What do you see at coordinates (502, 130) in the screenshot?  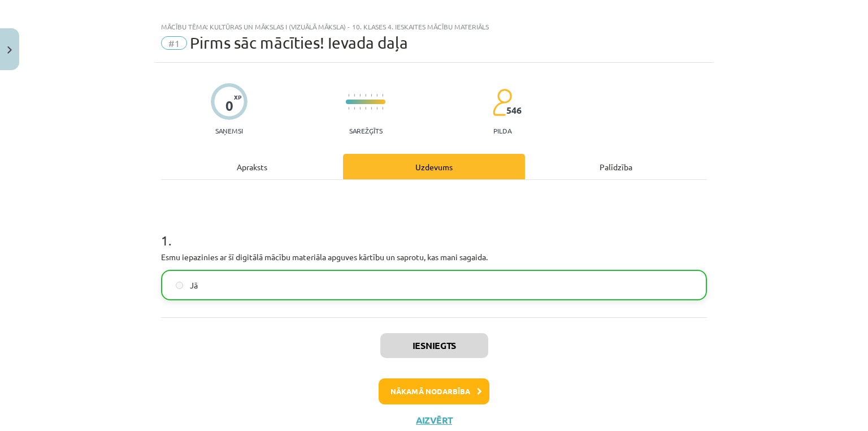 I see `p: pilda` at bounding box center [502, 130].